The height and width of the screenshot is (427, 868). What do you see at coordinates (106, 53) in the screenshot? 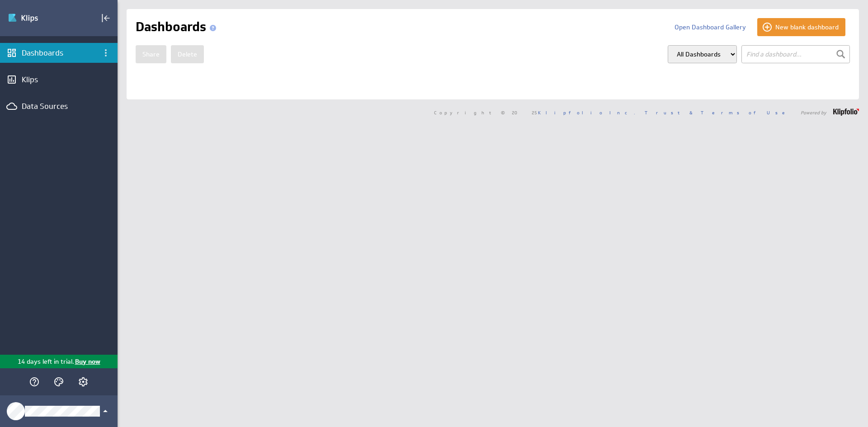
I see `div: Dashboard menu` at bounding box center [106, 53].